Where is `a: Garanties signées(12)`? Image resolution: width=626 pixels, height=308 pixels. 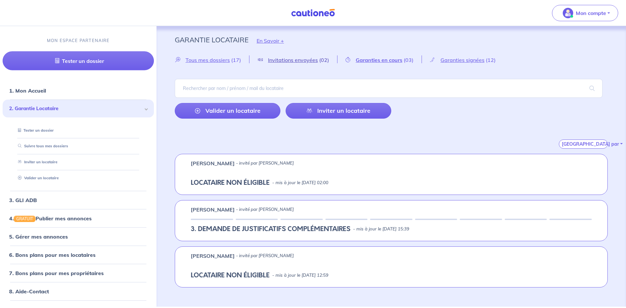 a: Garanties signées(12) is located at coordinates (463, 60).